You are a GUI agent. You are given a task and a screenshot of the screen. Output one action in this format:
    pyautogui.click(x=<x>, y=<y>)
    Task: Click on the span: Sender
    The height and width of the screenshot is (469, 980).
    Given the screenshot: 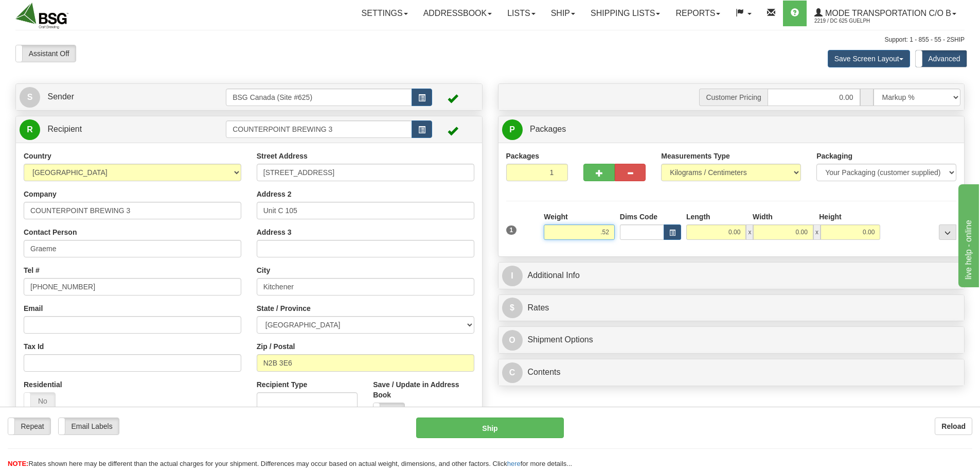 What is the action you would take?
    pyautogui.click(x=61, y=96)
    